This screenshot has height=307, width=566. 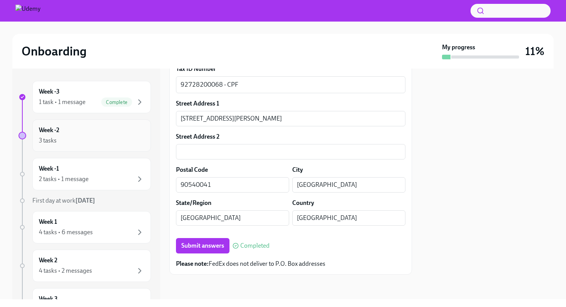 I want to click on h6: Week -3, so click(x=49, y=92).